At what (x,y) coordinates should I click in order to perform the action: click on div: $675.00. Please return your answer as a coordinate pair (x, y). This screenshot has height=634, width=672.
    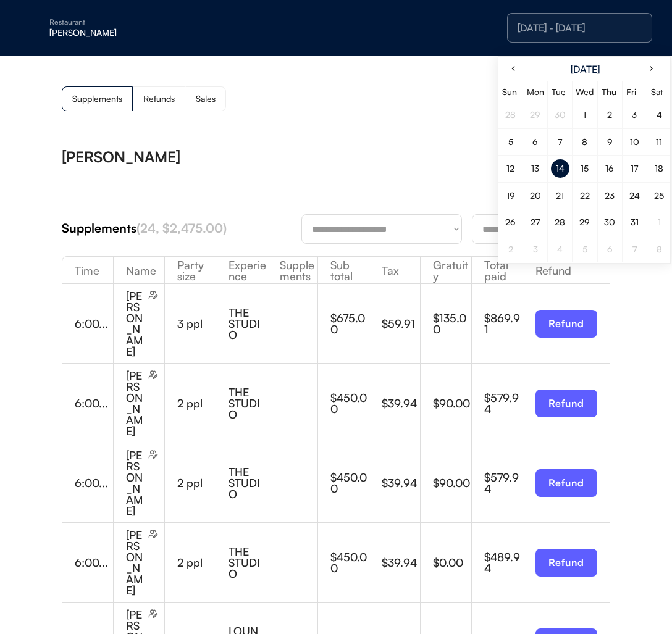
    Looking at the image, I should click on (350, 324).